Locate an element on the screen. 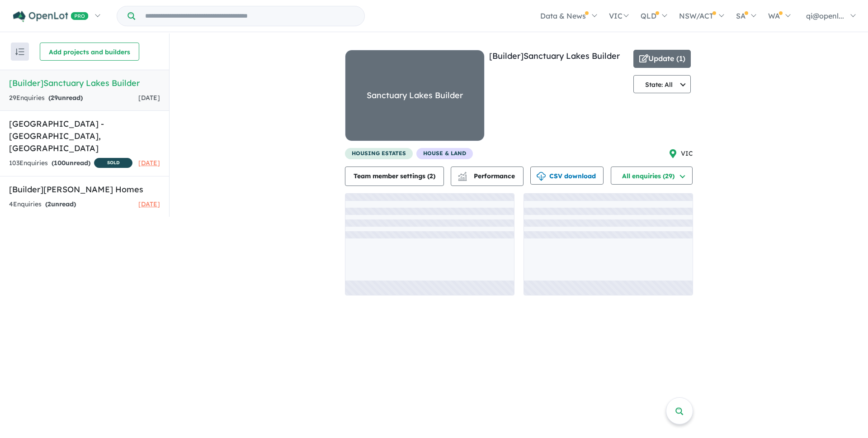 The image size is (868, 438). button: Update (1) is located at coordinates (662, 59).